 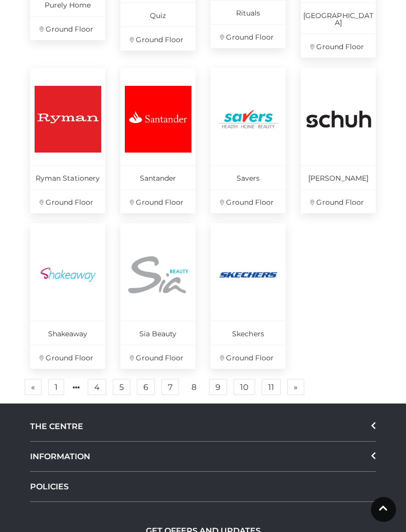 I want to click on p: Skechers, so click(x=248, y=332).